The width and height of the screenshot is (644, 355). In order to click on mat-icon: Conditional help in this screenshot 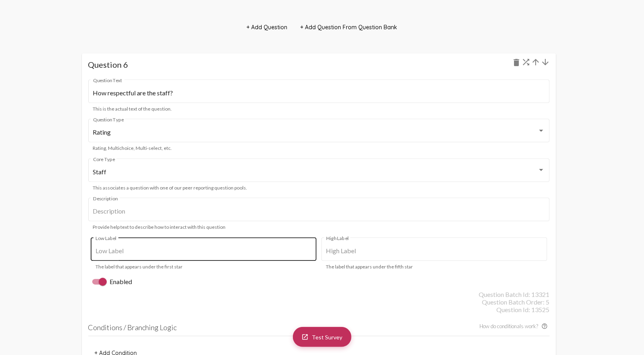, I will do `click(546, 327)`.